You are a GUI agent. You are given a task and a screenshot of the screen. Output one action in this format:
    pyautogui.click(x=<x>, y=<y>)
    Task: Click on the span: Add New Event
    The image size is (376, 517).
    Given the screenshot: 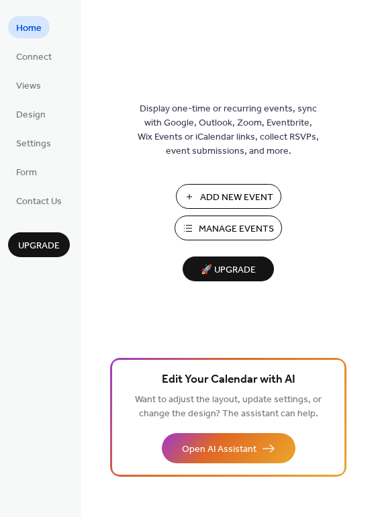 What is the action you would take?
    pyautogui.click(x=236, y=197)
    